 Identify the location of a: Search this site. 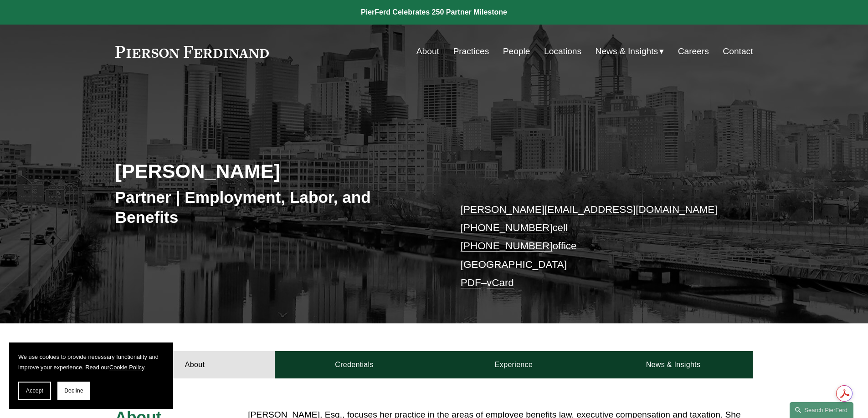
(821, 410).